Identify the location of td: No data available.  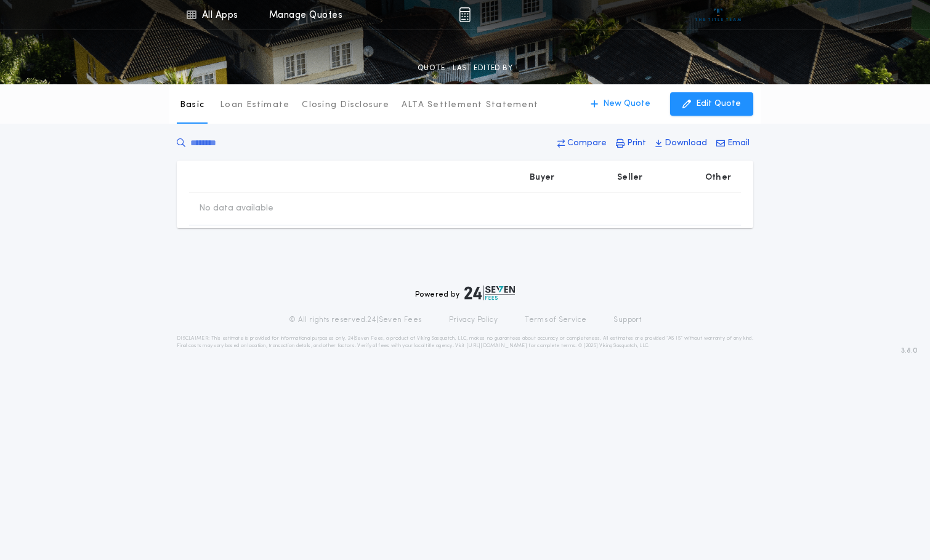
(236, 209).